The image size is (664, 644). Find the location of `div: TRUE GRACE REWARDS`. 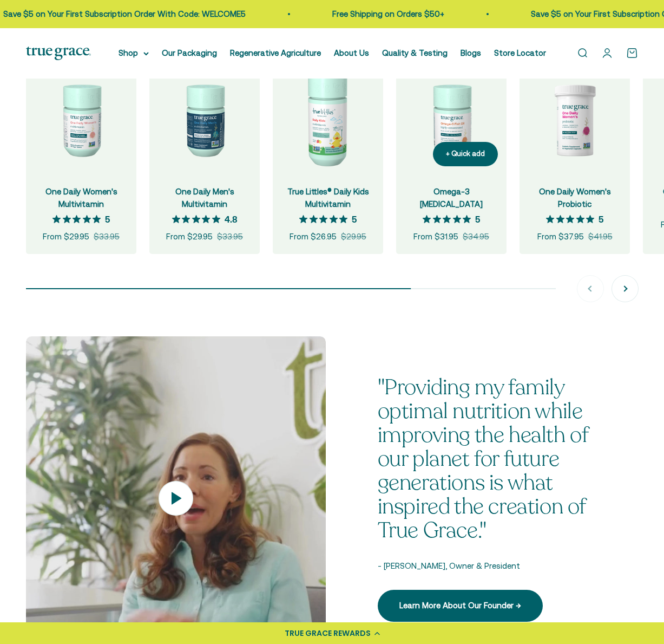

div: TRUE GRACE REWARDS is located at coordinates (327, 633).